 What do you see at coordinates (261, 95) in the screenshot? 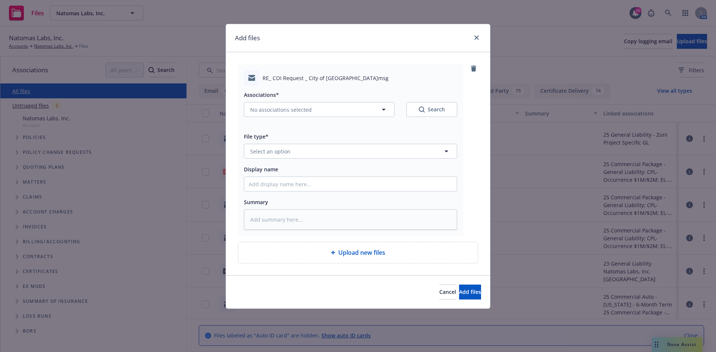
I see `span: Associations*` at bounding box center [261, 95].